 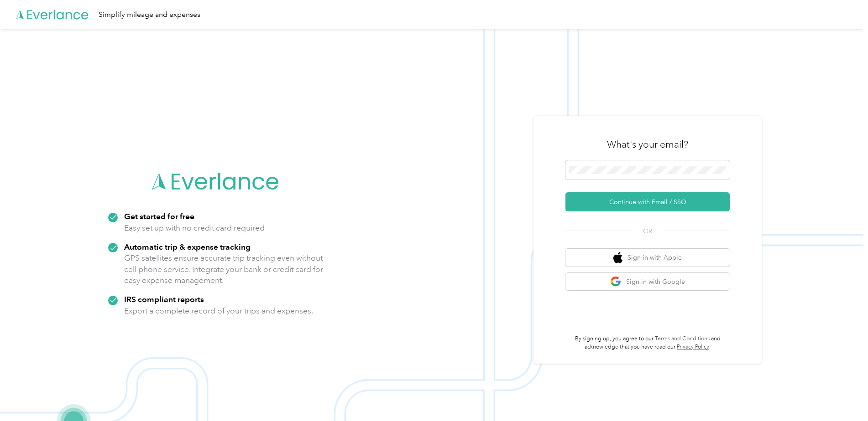 I want to click on p: Easy set up with no credit card required, so click(x=195, y=228).